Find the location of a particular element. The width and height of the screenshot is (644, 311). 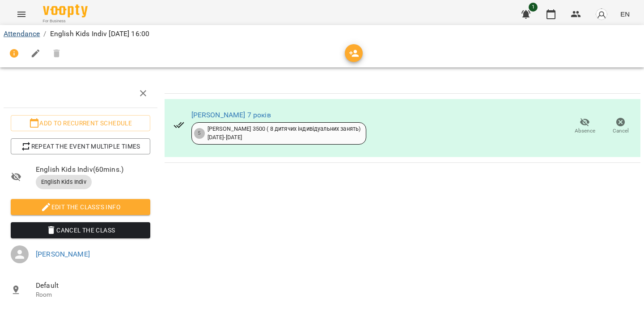

button: Menu is located at coordinates (21, 14).